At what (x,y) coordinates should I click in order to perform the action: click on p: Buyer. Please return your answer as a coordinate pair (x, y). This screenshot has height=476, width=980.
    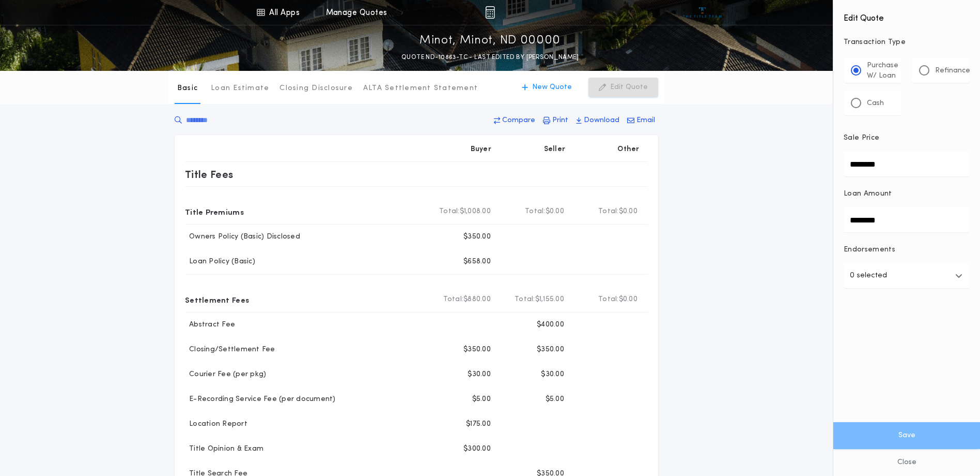
    Looking at the image, I should click on (481, 149).